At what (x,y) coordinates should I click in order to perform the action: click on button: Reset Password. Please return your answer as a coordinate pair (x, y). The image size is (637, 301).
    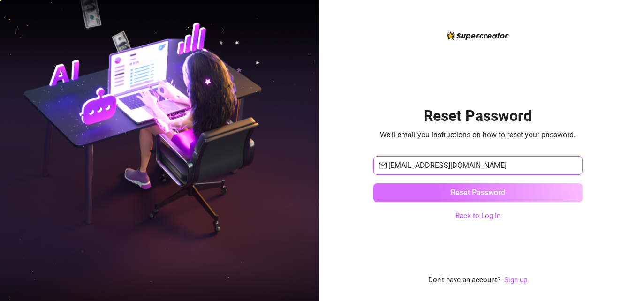
    Looking at the image, I should click on (478, 193).